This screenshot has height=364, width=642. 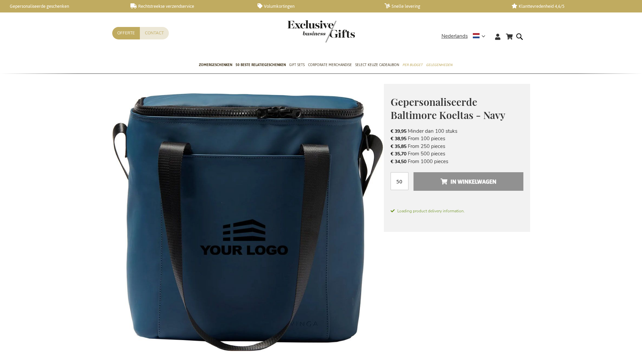 I want to click on a: store logo, so click(x=304, y=31).